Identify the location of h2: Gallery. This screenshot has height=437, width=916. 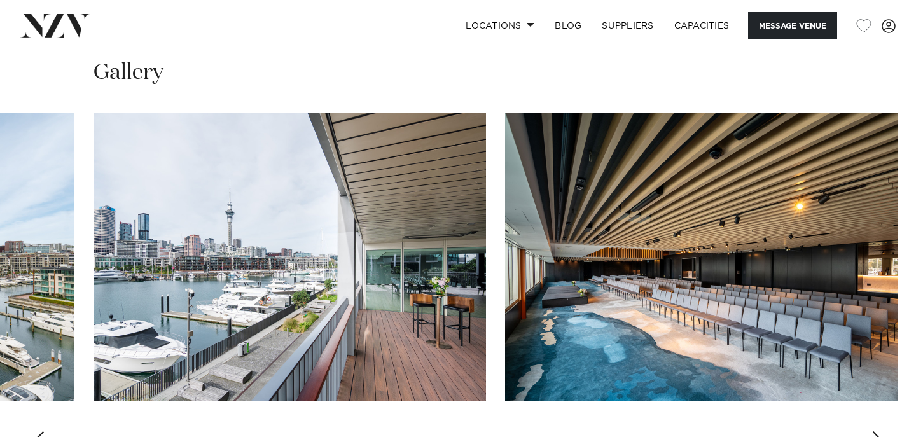
(129, 73).